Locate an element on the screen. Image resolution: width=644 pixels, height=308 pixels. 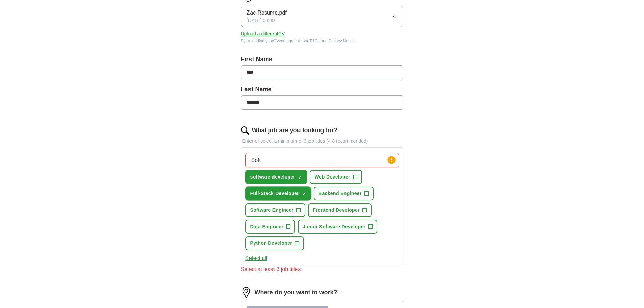
span: Backend Engineer is located at coordinates (340, 194).